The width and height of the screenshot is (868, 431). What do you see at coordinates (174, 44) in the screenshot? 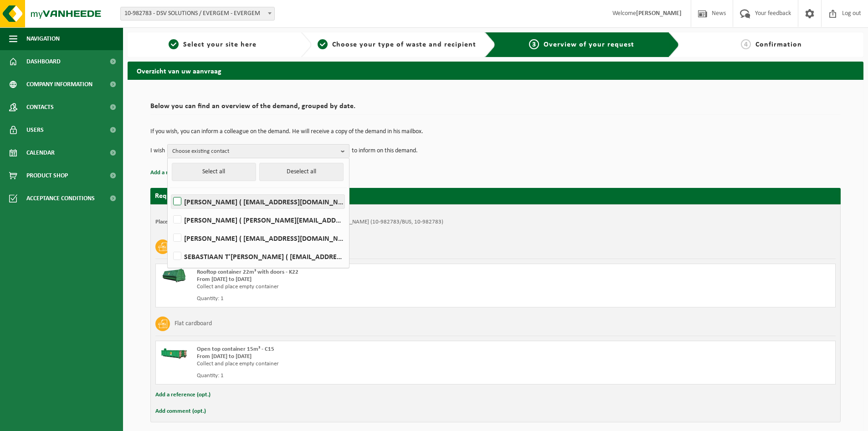
I see `span: 1` at bounding box center [174, 44].